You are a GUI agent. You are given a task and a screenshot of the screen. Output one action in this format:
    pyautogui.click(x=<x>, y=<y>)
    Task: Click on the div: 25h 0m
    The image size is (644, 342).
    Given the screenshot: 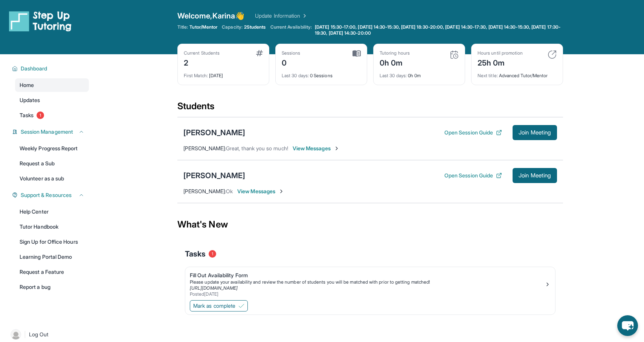 What is the action you would take?
    pyautogui.click(x=501, y=62)
    